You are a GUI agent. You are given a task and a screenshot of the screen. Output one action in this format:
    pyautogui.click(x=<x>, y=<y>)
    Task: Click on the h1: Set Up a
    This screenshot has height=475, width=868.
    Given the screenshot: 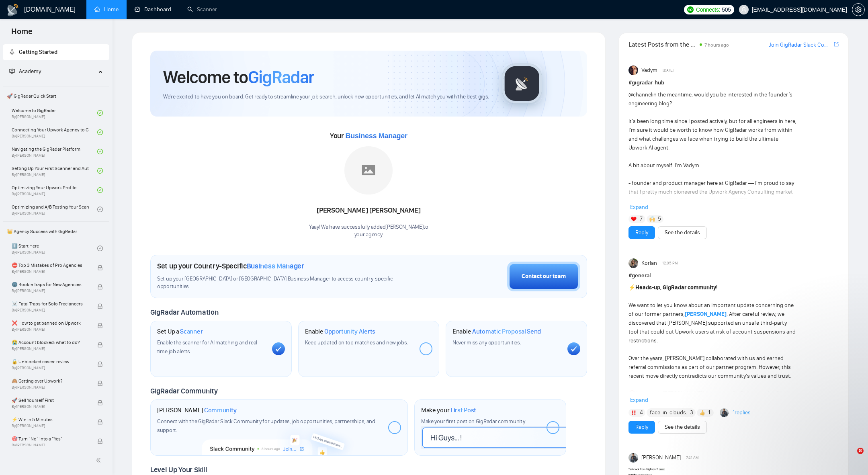 What is the action you would take?
    pyautogui.click(x=180, y=331)
    